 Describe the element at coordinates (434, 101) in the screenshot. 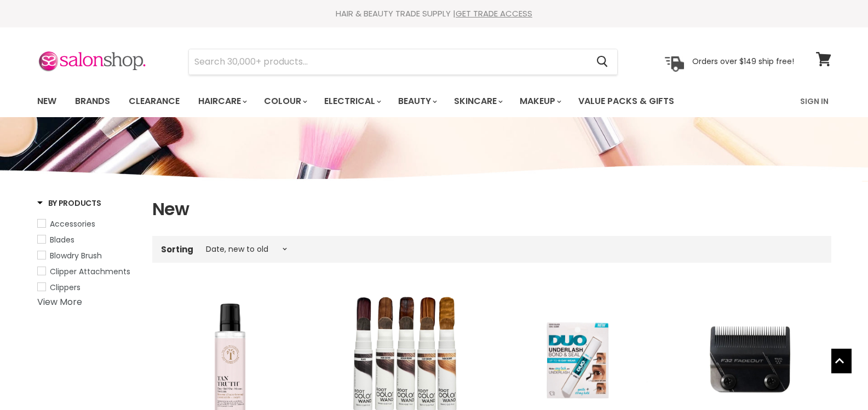

I see `nav: Main` at that location.